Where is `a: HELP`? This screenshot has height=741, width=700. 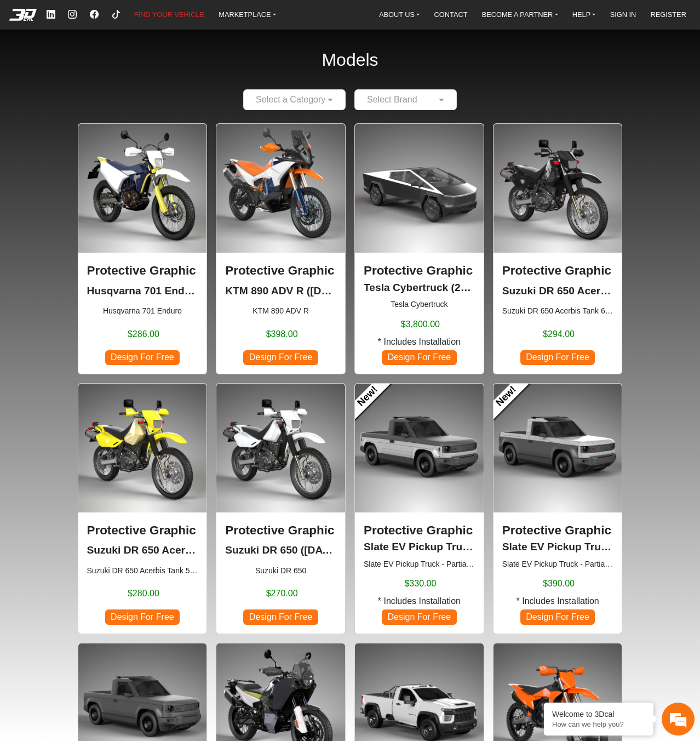
a: HELP is located at coordinates (583, 14).